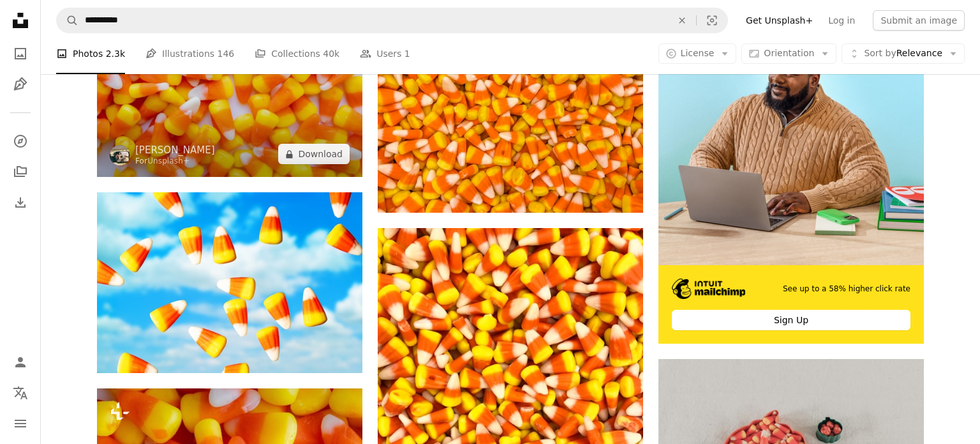  I want to click on a: Collections, so click(21, 171).